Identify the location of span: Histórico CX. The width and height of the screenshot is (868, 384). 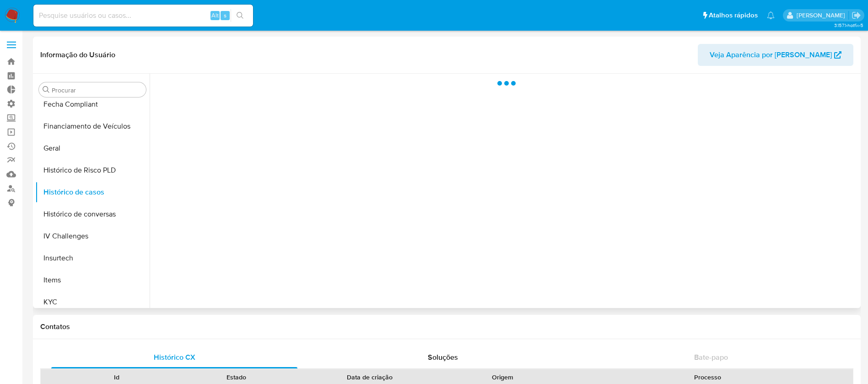
(175, 357).